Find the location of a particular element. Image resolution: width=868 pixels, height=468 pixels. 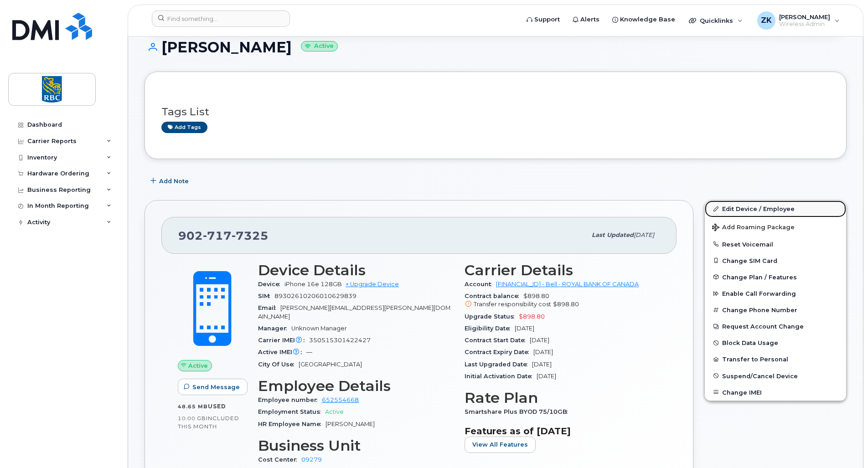

h3: Rate Plan is located at coordinates (562, 398).